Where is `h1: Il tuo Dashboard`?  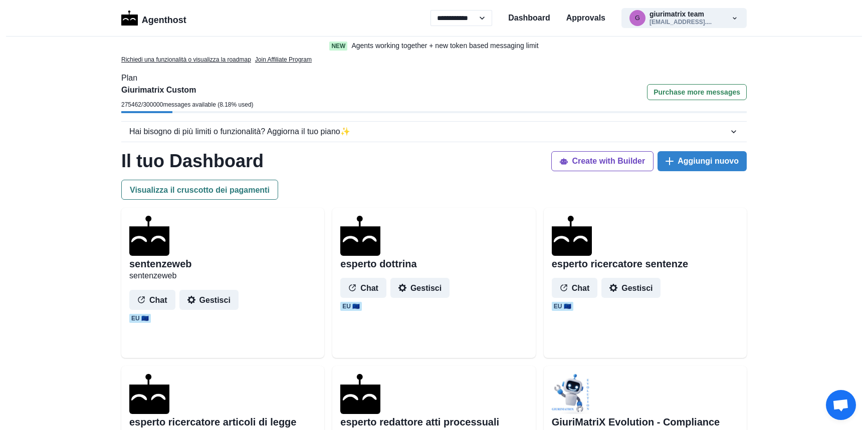 h1: Il tuo Dashboard is located at coordinates (193, 161).